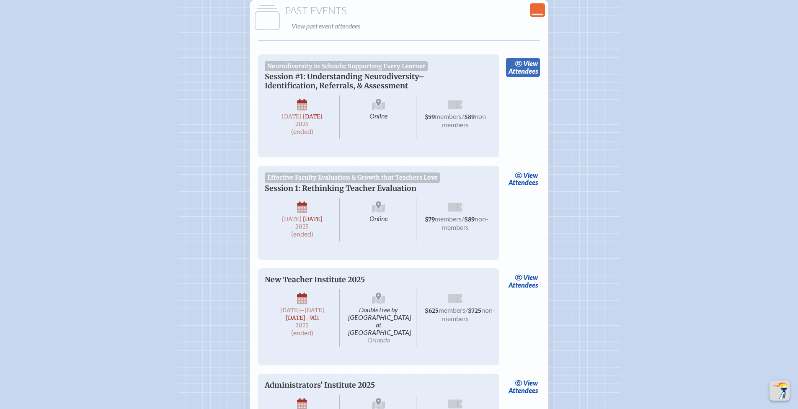 The width and height of the screenshot is (798, 409). Describe the element at coordinates (399, 11) in the screenshot. I see `h1: Past Events` at that location.